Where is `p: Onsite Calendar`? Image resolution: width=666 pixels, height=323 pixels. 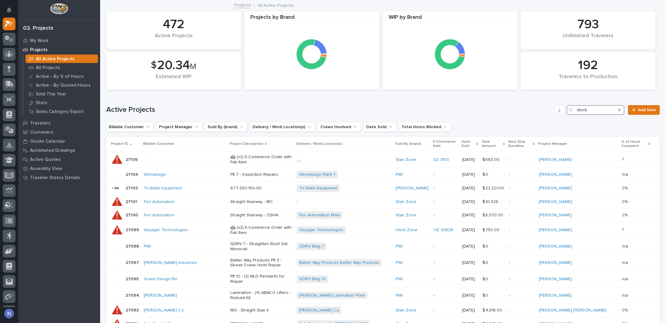
p: Onsite Calendar is located at coordinates (48, 142).